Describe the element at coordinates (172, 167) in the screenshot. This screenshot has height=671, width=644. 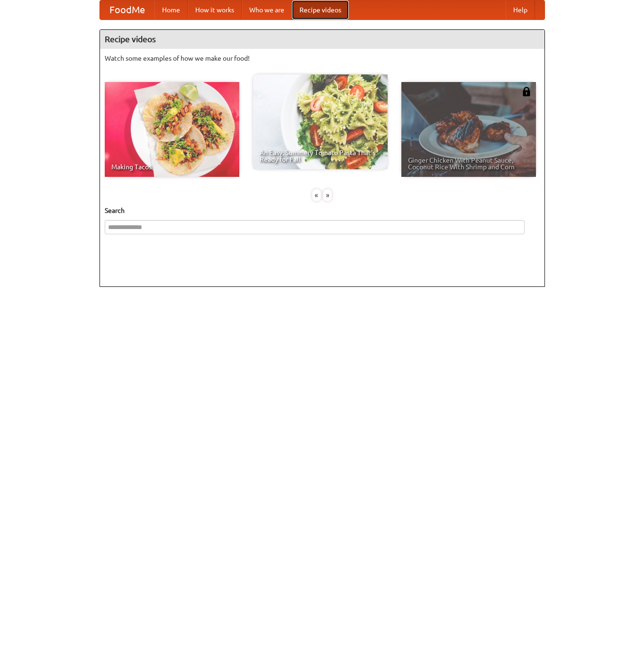
I see `span: Making Tacos` at that location.